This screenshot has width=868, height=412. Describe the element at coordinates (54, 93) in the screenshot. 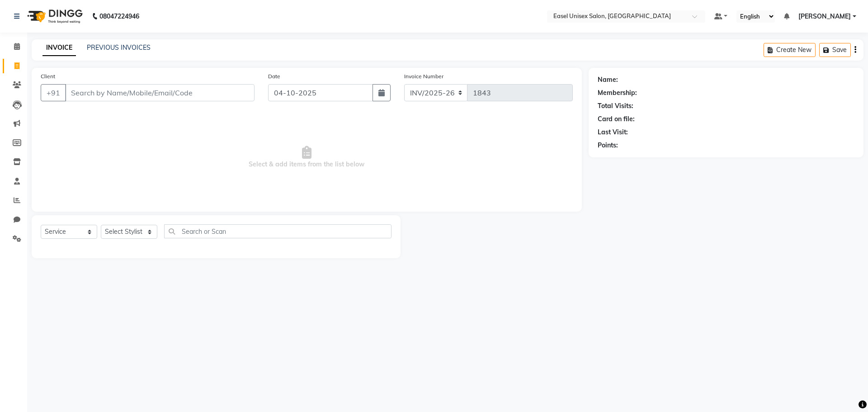

I see `button: +91` at that location.